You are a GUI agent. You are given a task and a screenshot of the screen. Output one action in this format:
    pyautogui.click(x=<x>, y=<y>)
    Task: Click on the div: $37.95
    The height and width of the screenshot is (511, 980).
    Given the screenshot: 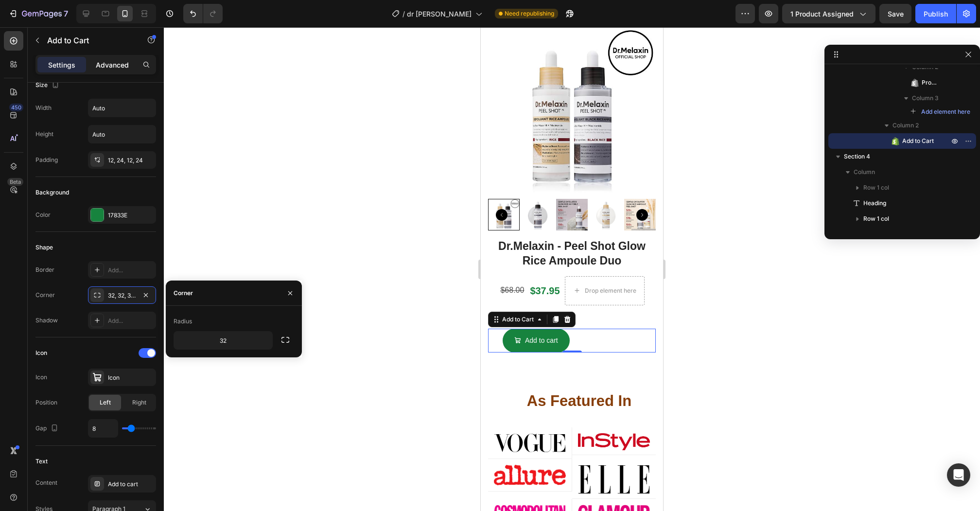 What is the action you would take?
    pyautogui.click(x=63, y=263)
    